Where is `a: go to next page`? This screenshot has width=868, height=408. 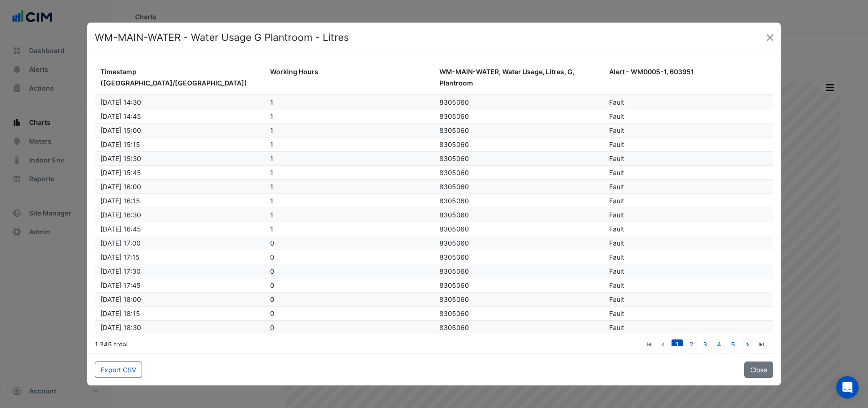 a: go to next page is located at coordinates (747, 344).